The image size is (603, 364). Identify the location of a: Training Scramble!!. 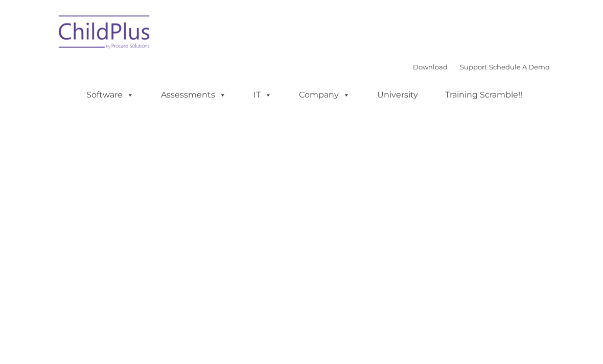
(483, 95).